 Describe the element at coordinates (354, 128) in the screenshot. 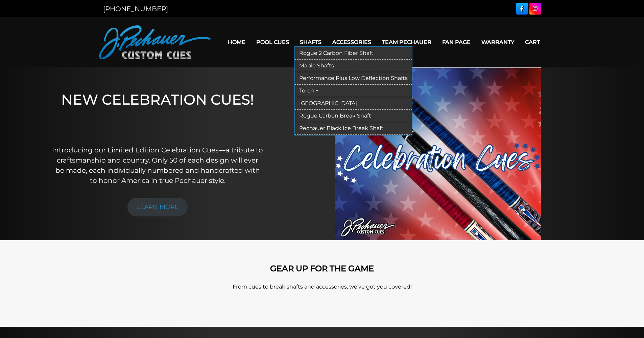

I see `a: Pechauer Black Ice Break Shaft` at that location.